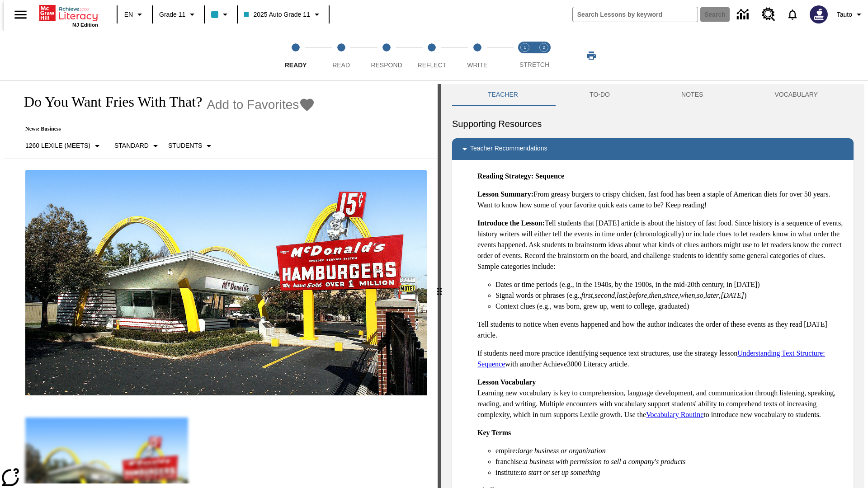  I want to click on strong: Lesson Vocabulary, so click(506, 382).